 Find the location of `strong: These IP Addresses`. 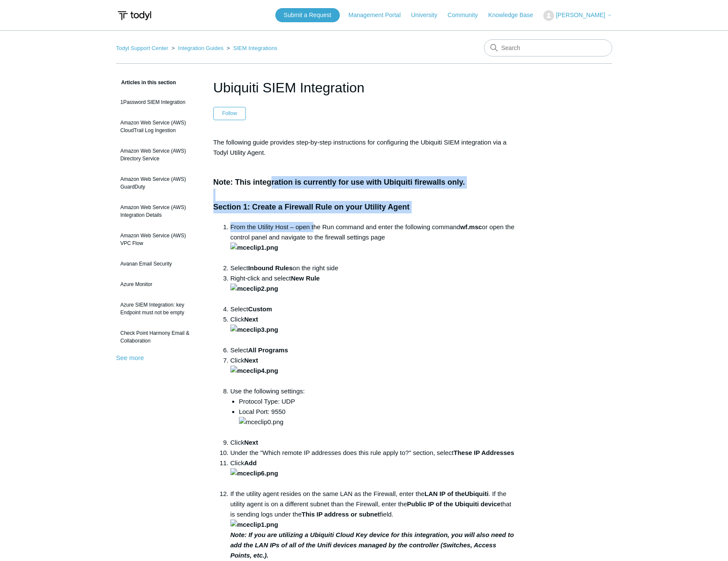

strong: These IP Addresses is located at coordinates (484, 452).